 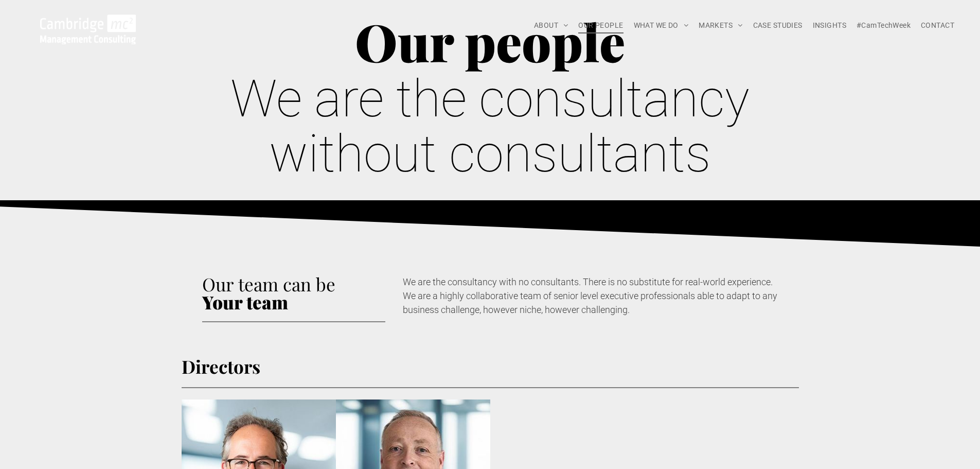 What do you see at coordinates (661, 25) in the screenshot?
I see `a: WHAT WE DO` at bounding box center [661, 25].